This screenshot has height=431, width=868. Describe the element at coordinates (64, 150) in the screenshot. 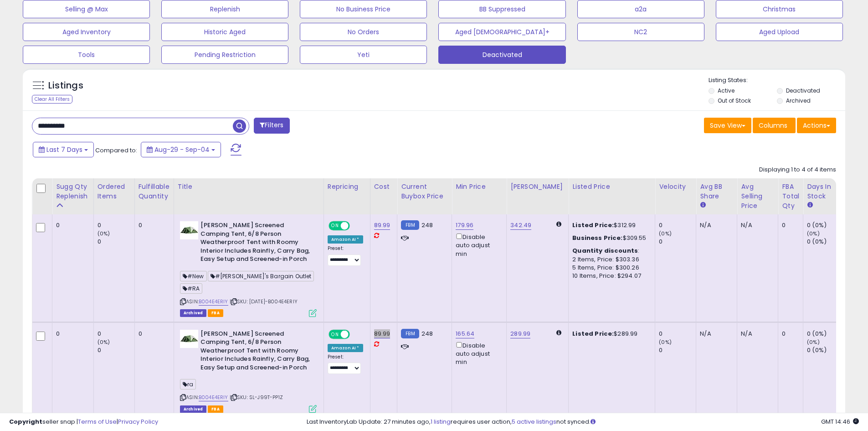

I see `span: Last 7 Days` at that location.